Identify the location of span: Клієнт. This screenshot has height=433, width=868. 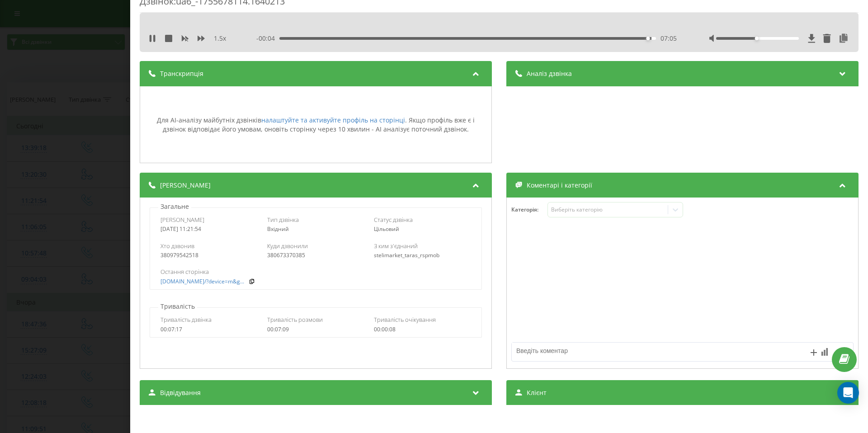
(537, 393).